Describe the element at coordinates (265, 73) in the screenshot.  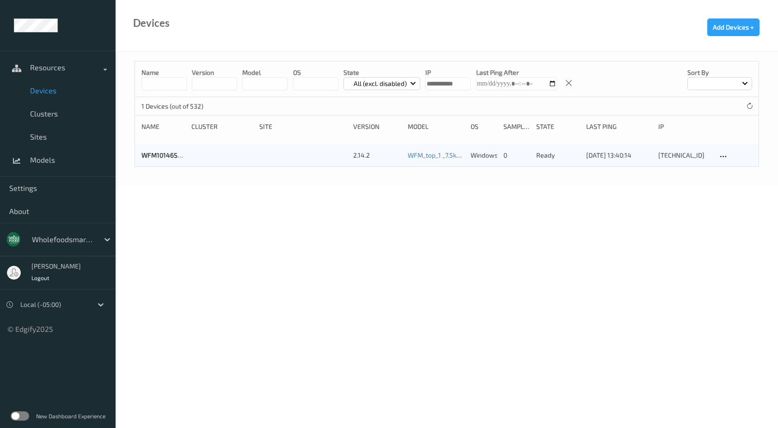
I see `p: model` at that location.